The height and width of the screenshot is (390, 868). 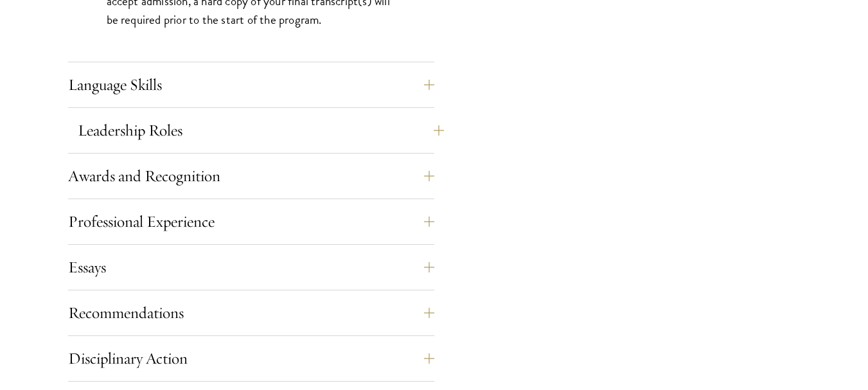 What do you see at coordinates (252, 222) in the screenshot?
I see `button: Professional Experience` at bounding box center [252, 222].